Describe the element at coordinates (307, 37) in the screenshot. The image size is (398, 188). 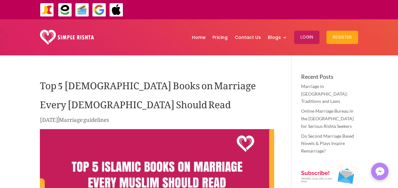
I see `a: Login` at that location.